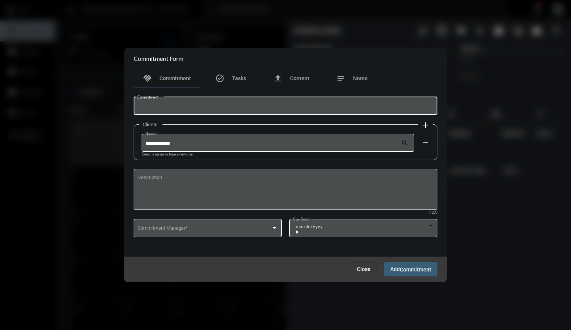 This screenshot has width=571, height=330. Describe the element at coordinates (364, 269) in the screenshot. I see `span: Close` at that location.